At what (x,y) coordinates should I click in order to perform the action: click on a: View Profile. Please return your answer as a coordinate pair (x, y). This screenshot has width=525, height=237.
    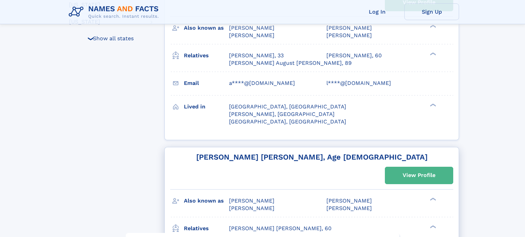
    Looking at the image, I should click on (419, 176).